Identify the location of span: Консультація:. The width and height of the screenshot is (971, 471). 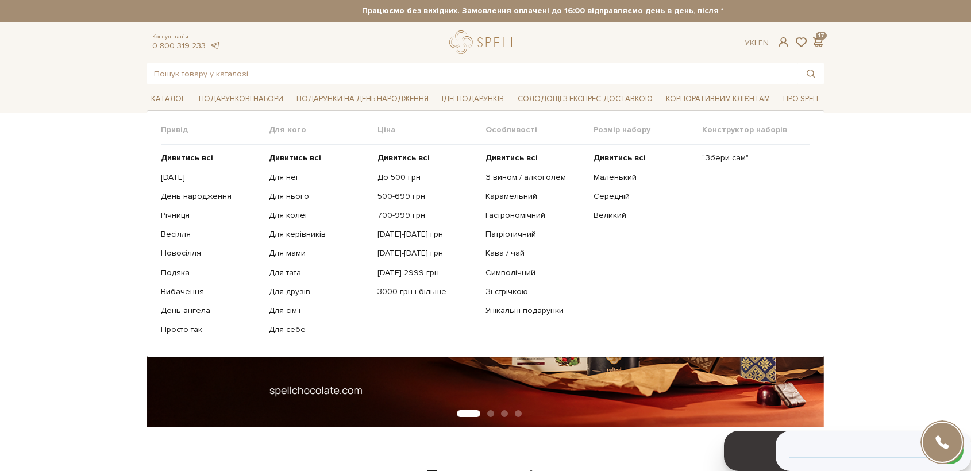
(186, 37).